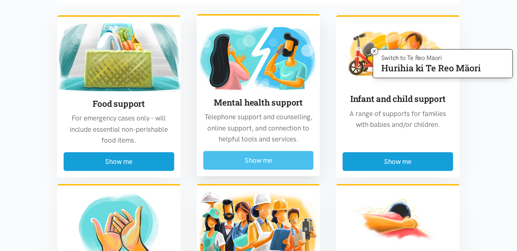  What do you see at coordinates (119, 129) in the screenshot?
I see `p: For emergency cases only – will include essential non-perishable food items.` at bounding box center [119, 129].